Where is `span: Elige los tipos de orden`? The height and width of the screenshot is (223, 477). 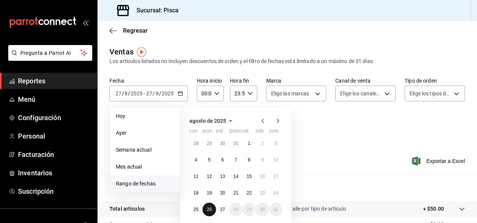 span: Elige los tipos de orden is located at coordinates (430, 93).